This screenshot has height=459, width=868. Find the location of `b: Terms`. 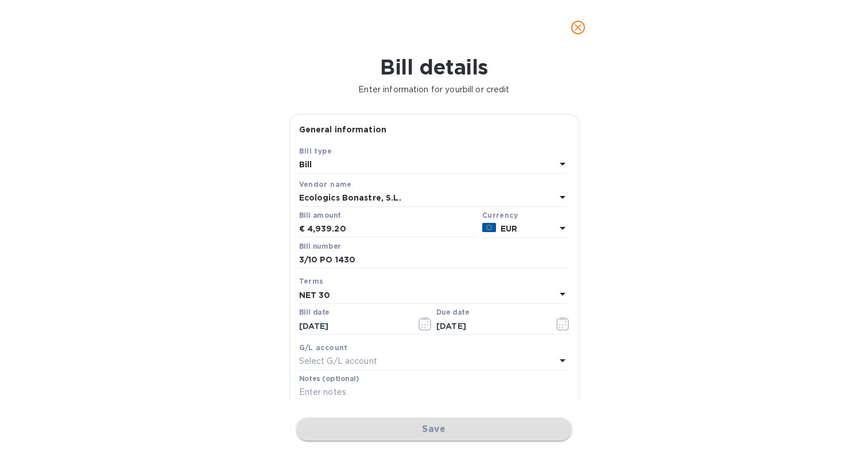

b: Terms is located at coordinates (311, 281).